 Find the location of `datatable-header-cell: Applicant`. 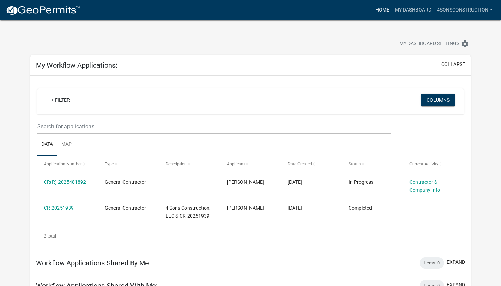

datatable-header-cell: Applicant is located at coordinates (250, 164).